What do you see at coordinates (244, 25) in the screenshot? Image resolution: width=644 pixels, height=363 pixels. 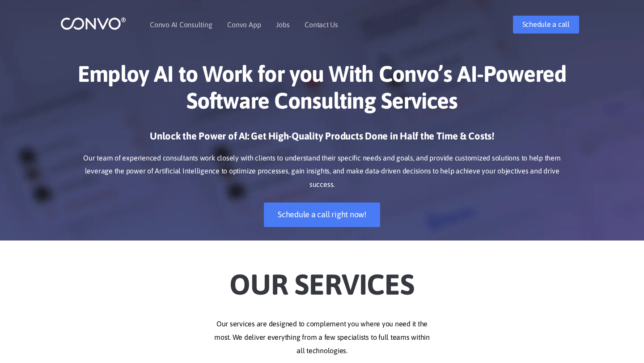 I see `a: Convo App` at bounding box center [244, 25].